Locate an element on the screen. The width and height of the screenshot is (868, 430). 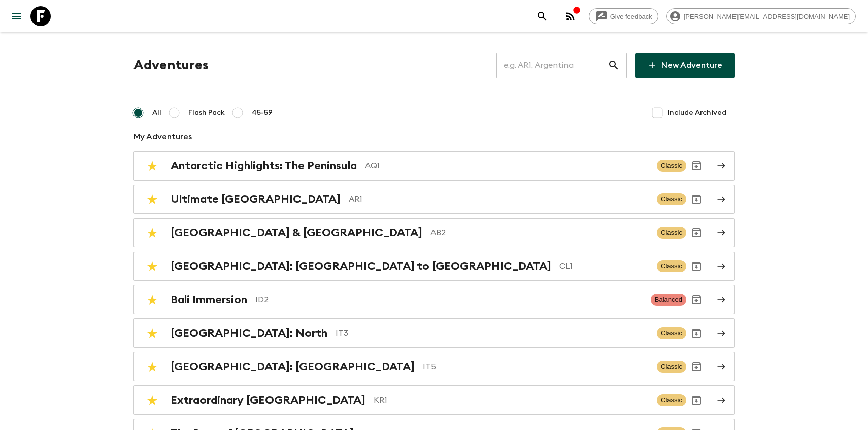
p: ID2 is located at coordinates (448, 300).